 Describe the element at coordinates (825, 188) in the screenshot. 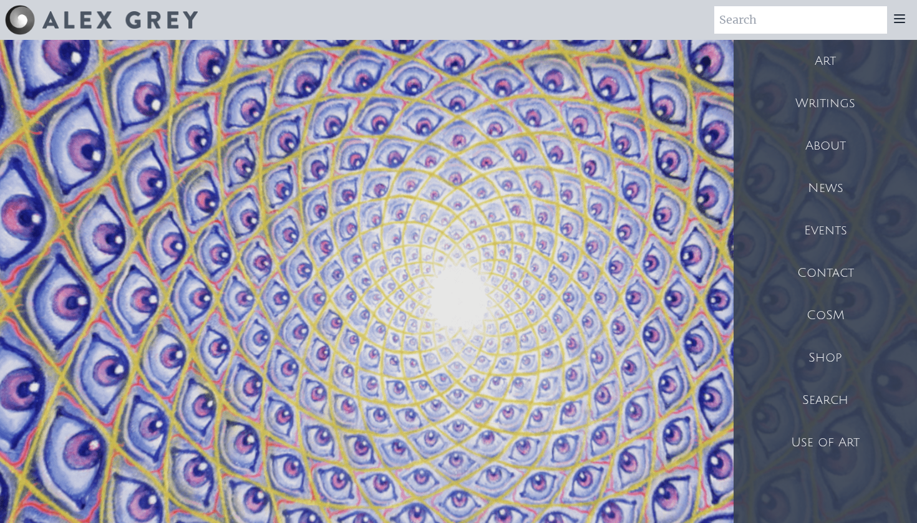

I see `a: News` at that location.